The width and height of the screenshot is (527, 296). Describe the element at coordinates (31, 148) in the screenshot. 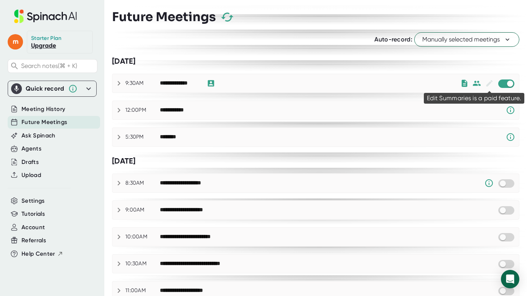

I see `div: Agents` at that location.